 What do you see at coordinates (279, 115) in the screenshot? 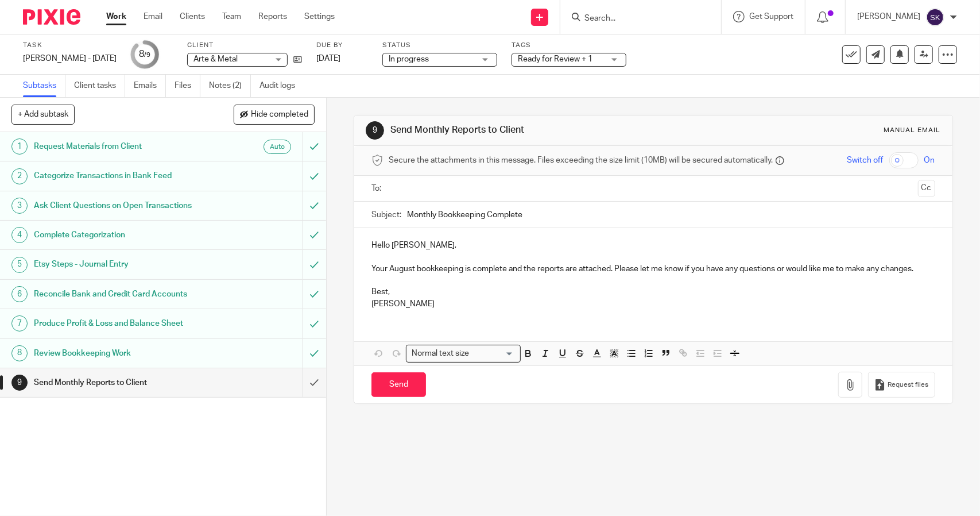
I see `span: Hide completed` at bounding box center [279, 115].